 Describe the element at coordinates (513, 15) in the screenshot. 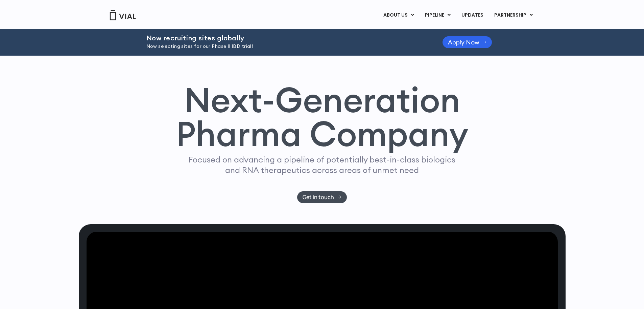

I see `a: PARTNERSHIPMenu Toggle` at that location.